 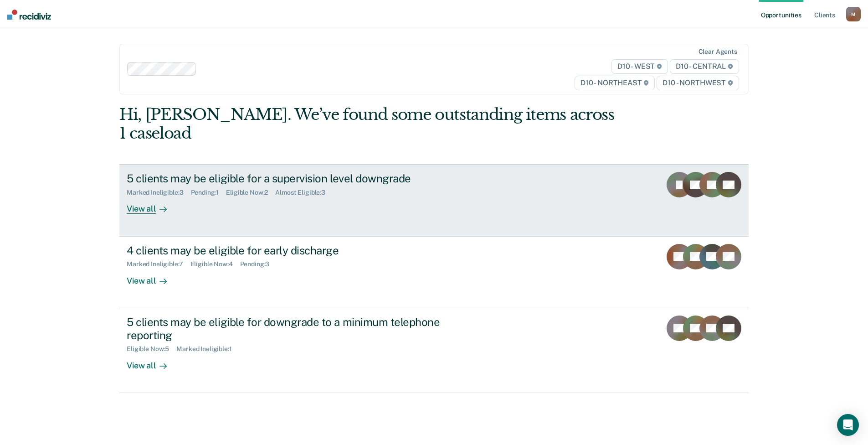 What do you see at coordinates (854, 14) in the screenshot?
I see `div: M` at bounding box center [854, 14].